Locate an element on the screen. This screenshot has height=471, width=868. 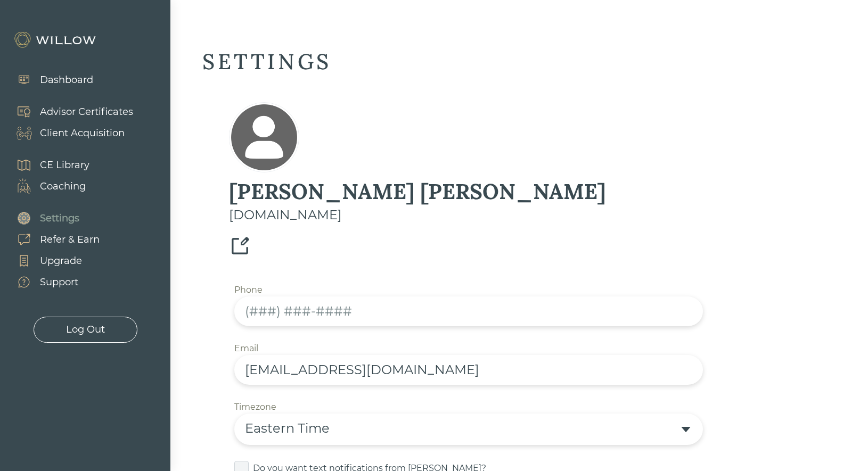
input: Email is located at coordinates (469, 369).